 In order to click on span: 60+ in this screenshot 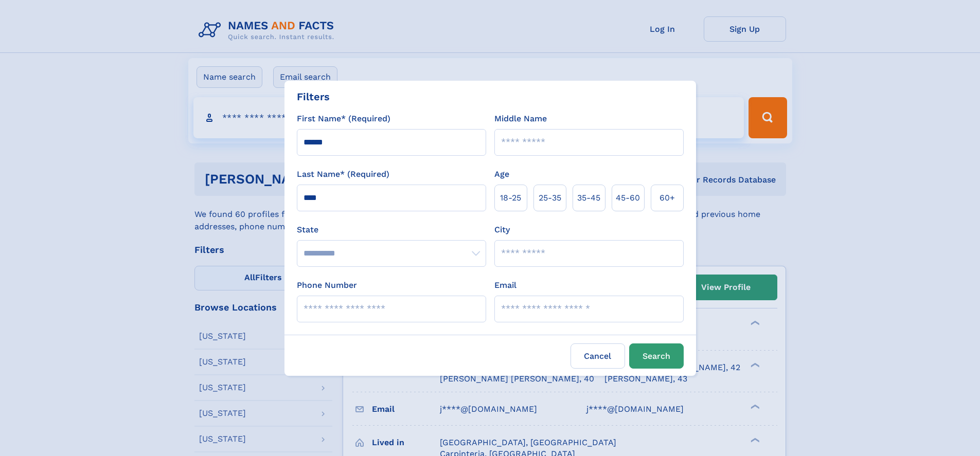, I will do `click(667, 198)`.